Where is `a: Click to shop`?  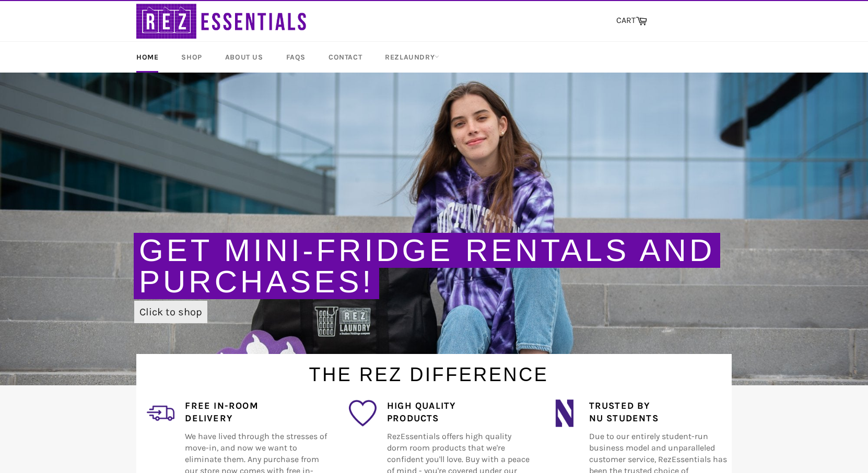
a: Click to shop is located at coordinates (171, 311).